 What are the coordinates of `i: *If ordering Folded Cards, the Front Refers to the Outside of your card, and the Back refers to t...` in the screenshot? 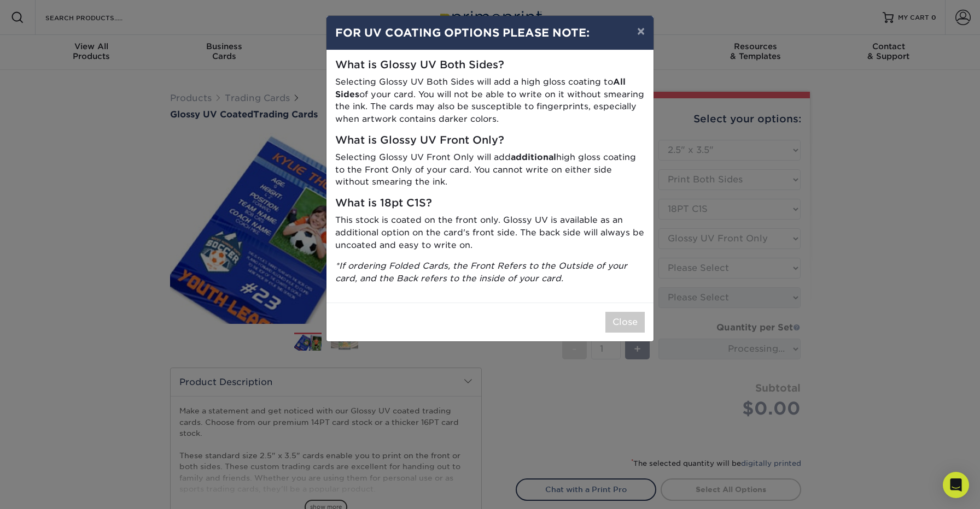 It's located at (481, 272).